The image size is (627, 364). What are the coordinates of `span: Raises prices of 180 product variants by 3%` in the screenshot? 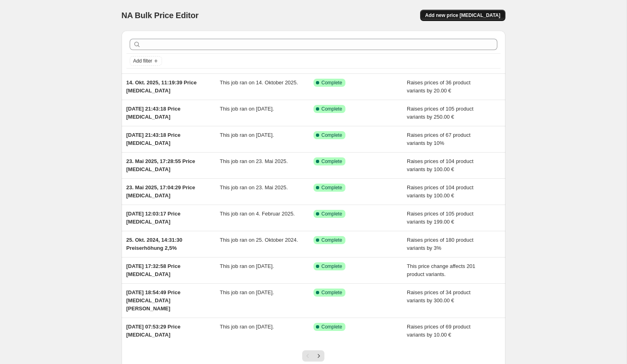 It's located at (440, 244).